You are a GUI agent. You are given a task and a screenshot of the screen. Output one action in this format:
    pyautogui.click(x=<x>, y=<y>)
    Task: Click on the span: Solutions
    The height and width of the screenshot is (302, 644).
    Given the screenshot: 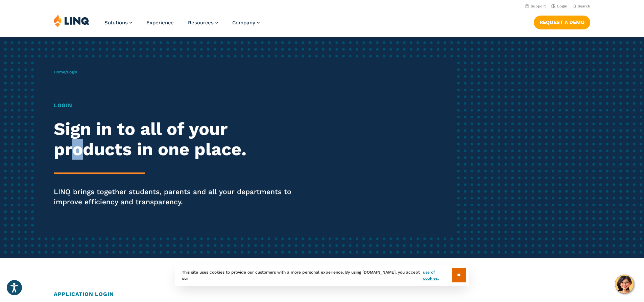 What is the action you would take?
    pyautogui.click(x=116, y=23)
    